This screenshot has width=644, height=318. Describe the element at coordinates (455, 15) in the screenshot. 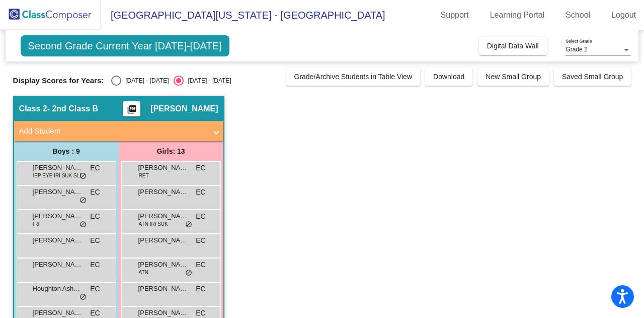

I see `a: Support` at that location.